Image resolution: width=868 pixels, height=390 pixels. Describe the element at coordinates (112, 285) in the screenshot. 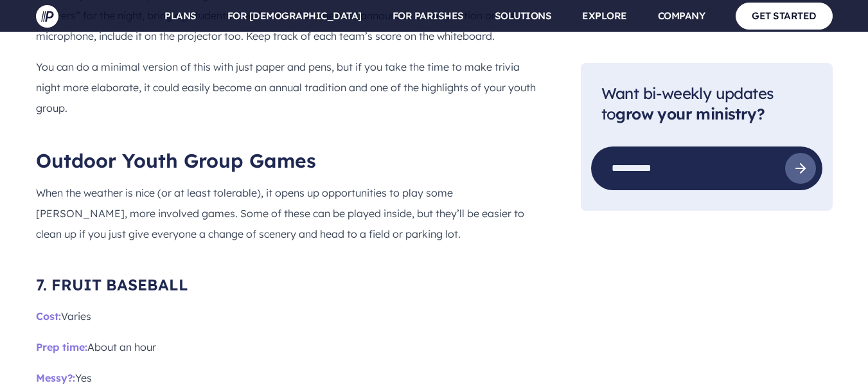

I see `span: 7. FRUIT BASEBALL` at that location.